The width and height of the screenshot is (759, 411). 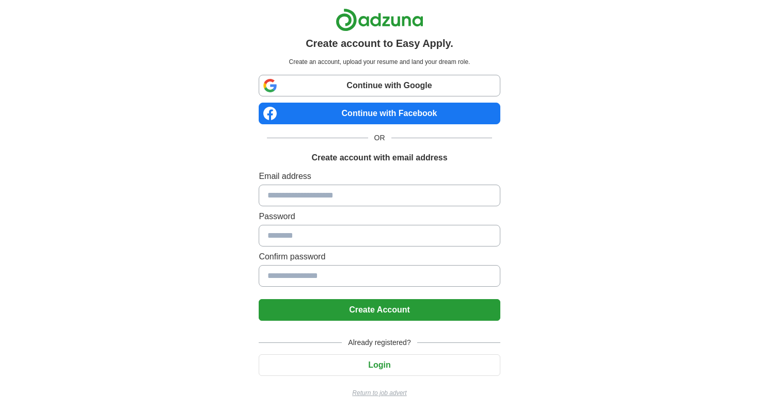 I want to click on a: Login, so click(x=379, y=365).